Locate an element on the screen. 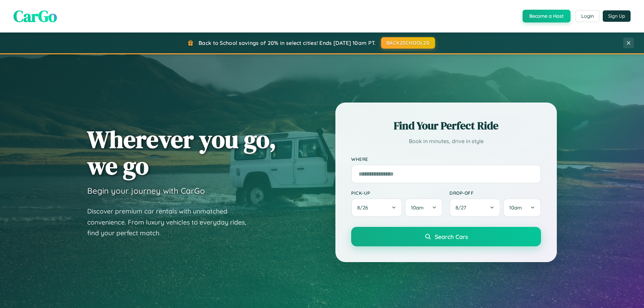 The image size is (644, 308). button: 8/26 is located at coordinates (377, 208).